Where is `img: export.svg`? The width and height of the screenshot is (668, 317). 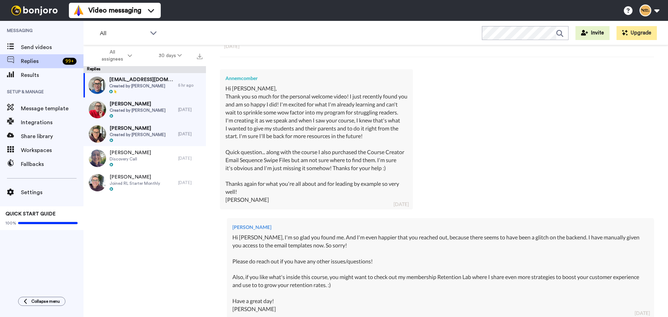 img: export.svg is located at coordinates (200, 56).